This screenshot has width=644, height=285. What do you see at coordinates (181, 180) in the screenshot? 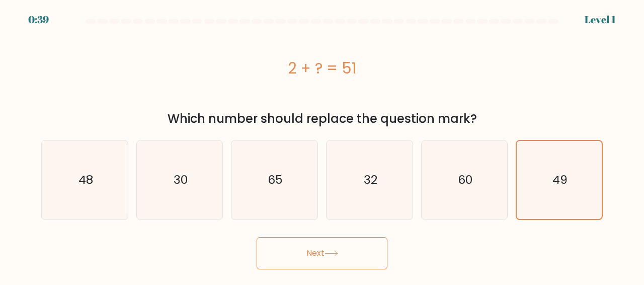
I see `text: 30` at bounding box center [181, 180].